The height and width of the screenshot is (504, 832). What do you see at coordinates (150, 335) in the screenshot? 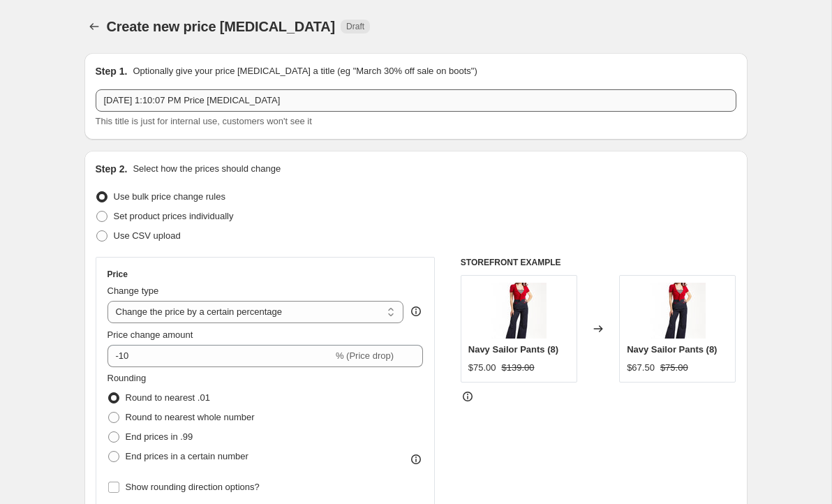
I see `span: Price change amount` at bounding box center [150, 335].